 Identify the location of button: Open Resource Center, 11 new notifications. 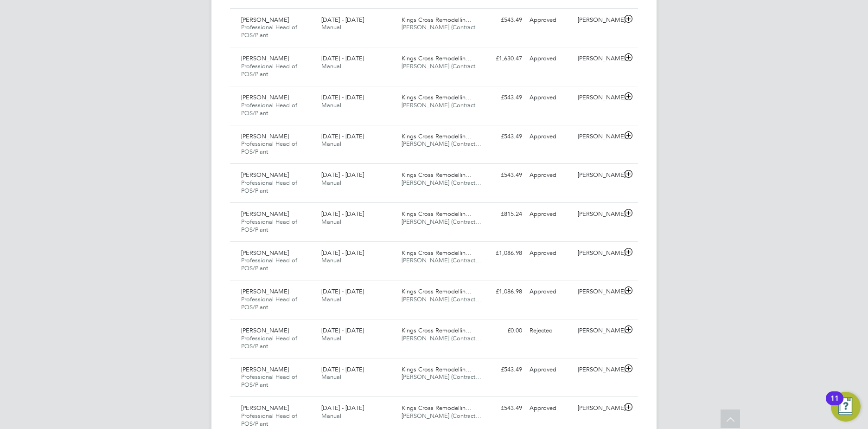
(846, 407).